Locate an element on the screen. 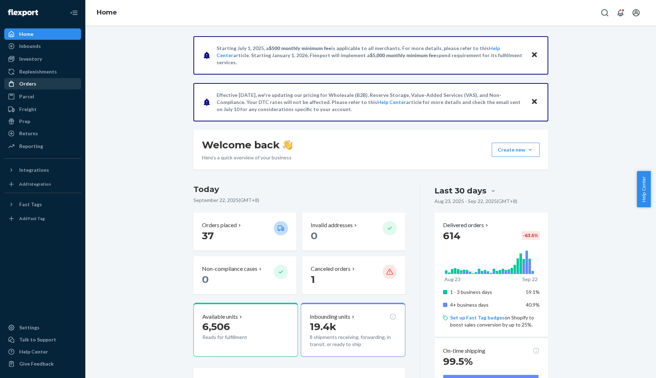 The width and height of the screenshot is (656, 378). button: Close is located at coordinates (534, 55).